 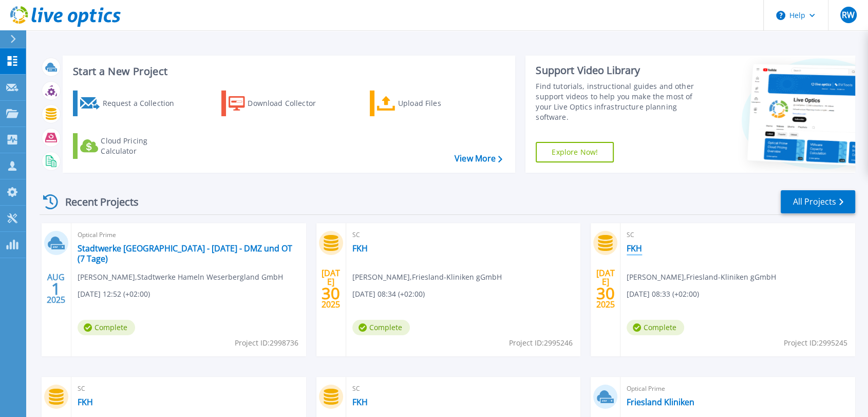 I want to click on a: Upload Files, so click(x=426, y=103).